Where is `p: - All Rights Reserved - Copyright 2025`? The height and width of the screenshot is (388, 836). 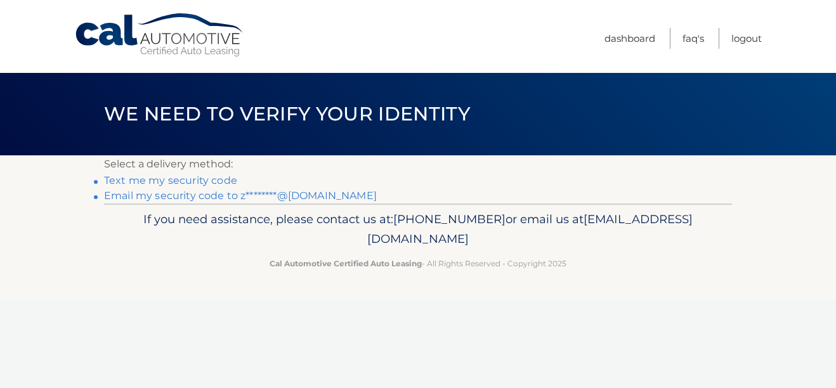 p: - All Rights Reserved - Copyright 2025 is located at coordinates (418, 263).